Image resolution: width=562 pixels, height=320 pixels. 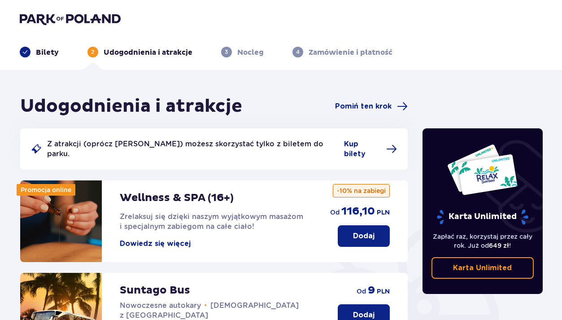 What do you see at coordinates (483, 268) in the screenshot?
I see `a: Karta Unlimited` at bounding box center [483, 268].